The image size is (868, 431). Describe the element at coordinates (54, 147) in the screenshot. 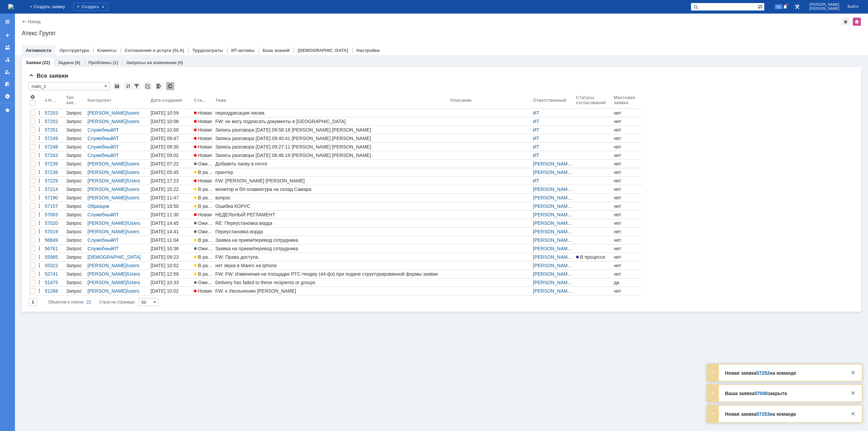

I see `div: 57248` at that location.